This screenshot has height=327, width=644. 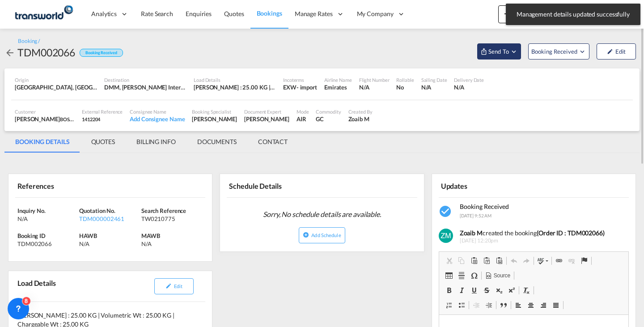 I want to click on div: Zoaib M, so click(x=360, y=119).